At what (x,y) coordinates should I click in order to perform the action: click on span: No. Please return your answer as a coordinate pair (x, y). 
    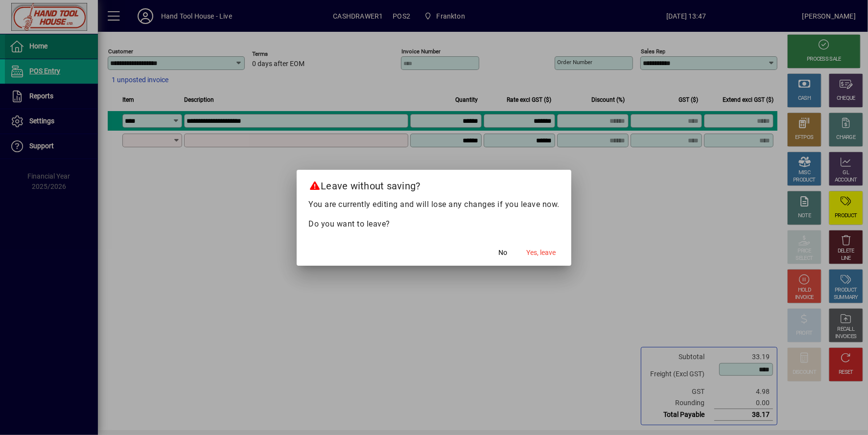
    Looking at the image, I should click on (503, 252).